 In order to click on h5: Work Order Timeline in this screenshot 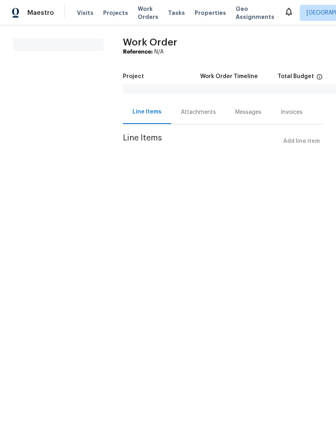, I will do `click(229, 77)`.